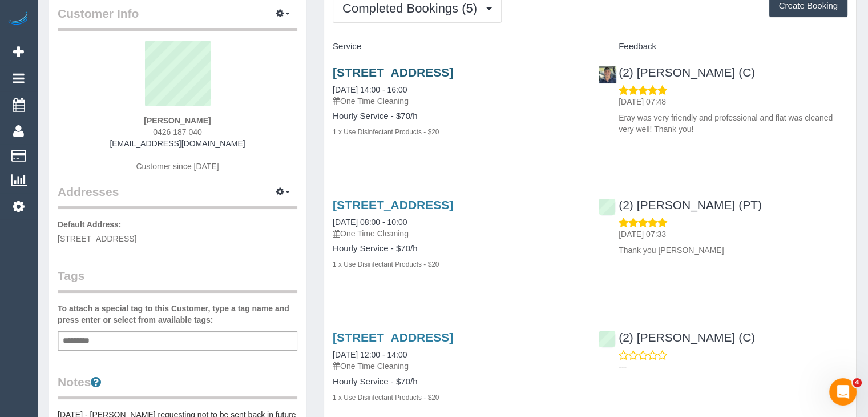 The image size is (868, 417). I want to click on span: 4, so click(857, 383).